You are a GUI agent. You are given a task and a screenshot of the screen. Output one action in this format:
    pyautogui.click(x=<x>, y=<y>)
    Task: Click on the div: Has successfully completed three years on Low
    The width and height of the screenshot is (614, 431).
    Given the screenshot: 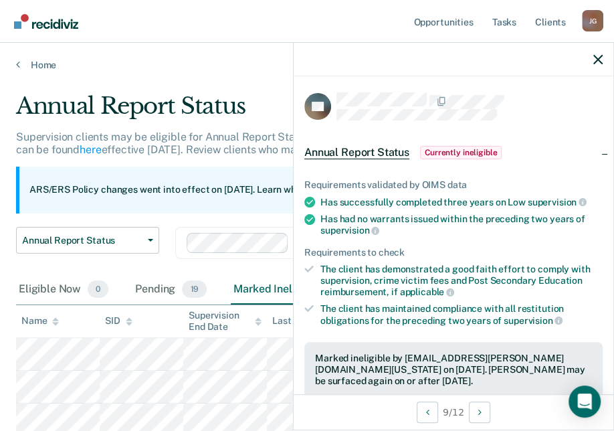 What is the action you would take?
    pyautogui.click(x=462, y=202)
    